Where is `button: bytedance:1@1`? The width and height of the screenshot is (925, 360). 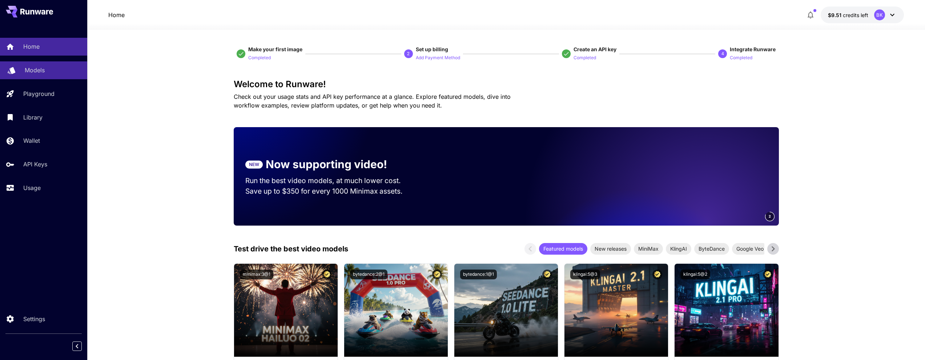
button: bytedance:1@1 is located at coordinates (478, 274).